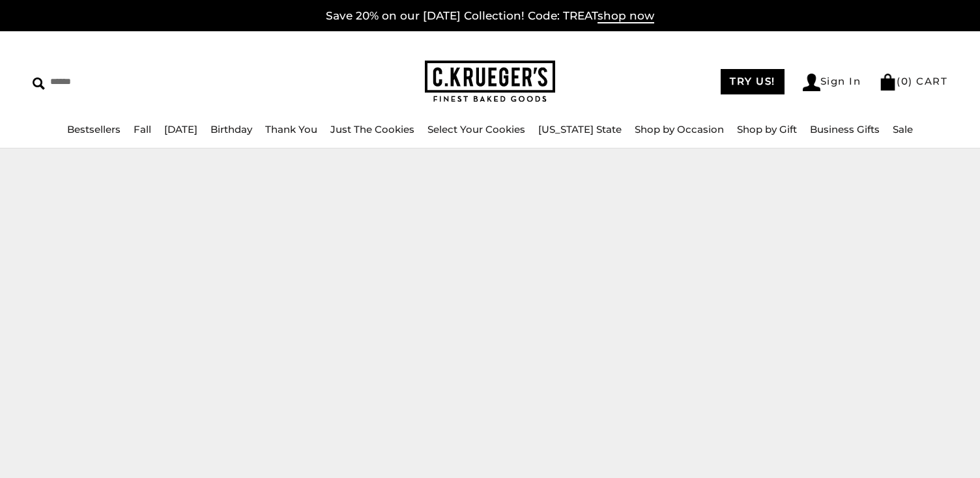 This screenshot has width=980, height=478. Describe the element at coordinates (914, 81) in the screenshot. I see `a: (0) CART` at that location.